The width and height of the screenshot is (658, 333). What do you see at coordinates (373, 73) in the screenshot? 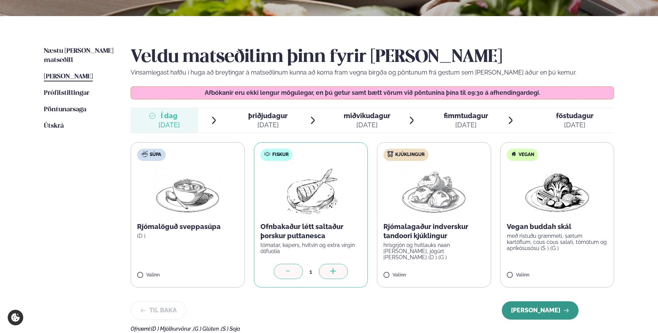
I see `p: Vinsamlegast hafðu í huga að breytingar á matseðlinum kunna að koma fram vegna birgða og pöntunum...` at bounding box center [373, 73].